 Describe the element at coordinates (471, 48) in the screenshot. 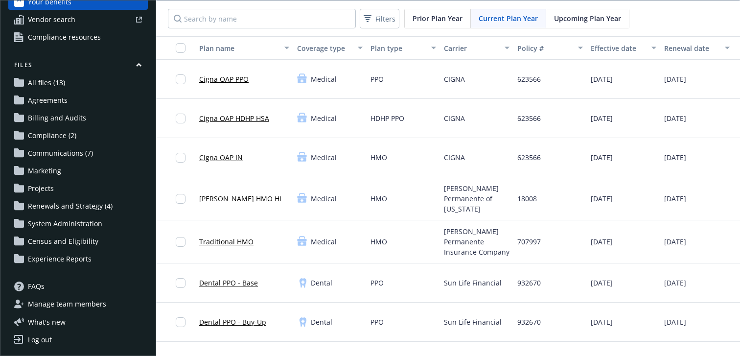

I see `div: Carrier` at that location.